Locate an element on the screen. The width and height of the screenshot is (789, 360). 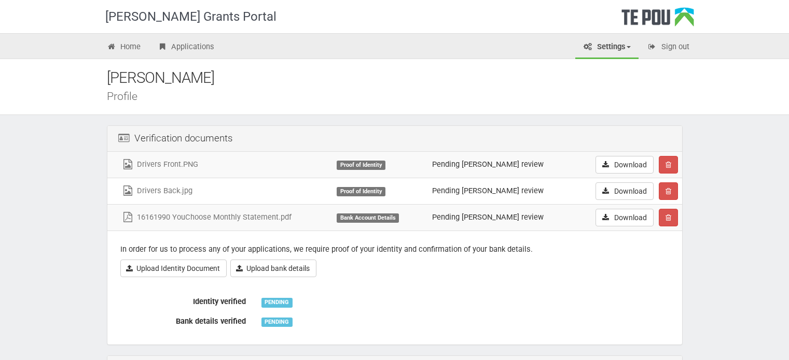
div: Te Pou Logo is located at coordinates (657, 20).